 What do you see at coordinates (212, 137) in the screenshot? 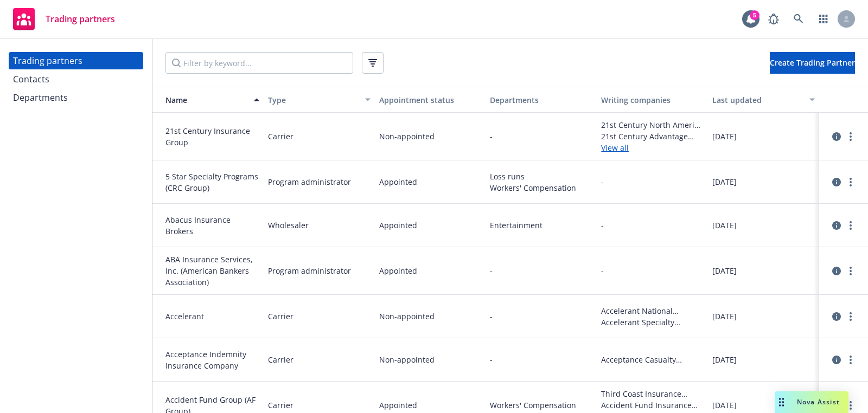
I see `span: 21st Century Insurance Group` at bounding box center [212, 137].